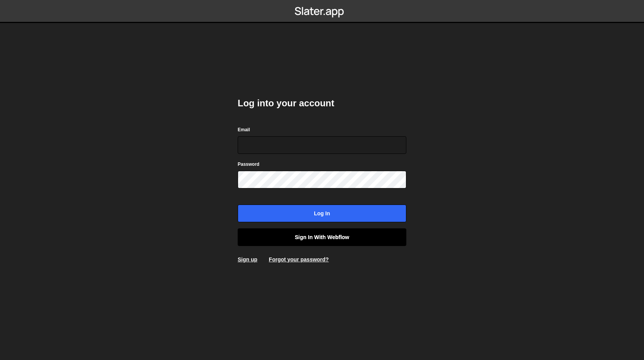 The width and height of the screenshot is (644, 360). What do you see at coordinates (249, 164) in the screenshot?
I see `label: Password` at bounding box center [249, 164].